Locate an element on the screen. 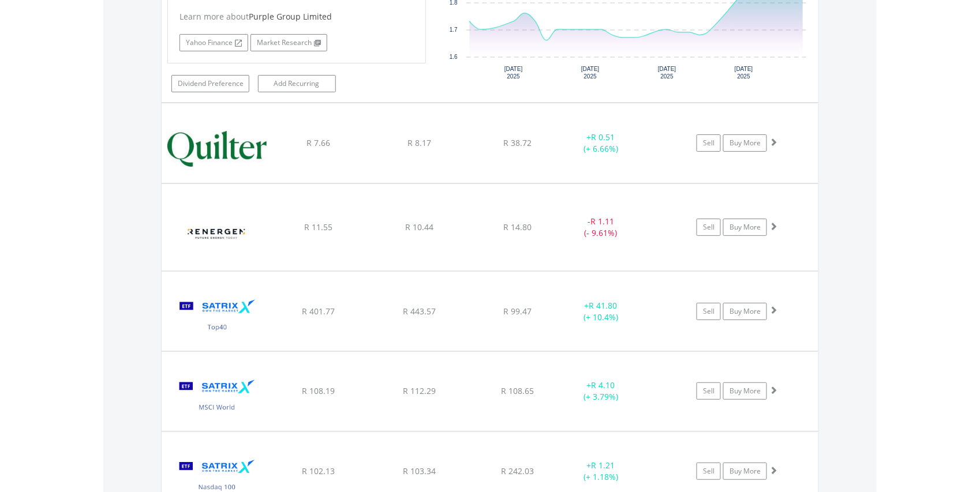 This screenshot has height=492, width=980. div: + (+ 1.18%) is located at coordinates (601, 471).